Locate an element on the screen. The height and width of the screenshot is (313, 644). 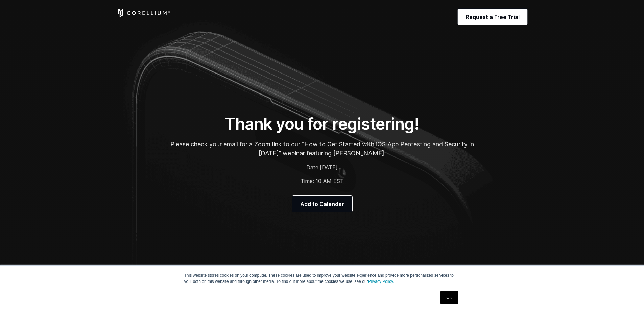
p: Please check your email for a Zoom link to our “How to Get Started with iOS App Pentesting and Se... is located at coordinates (322, 148).